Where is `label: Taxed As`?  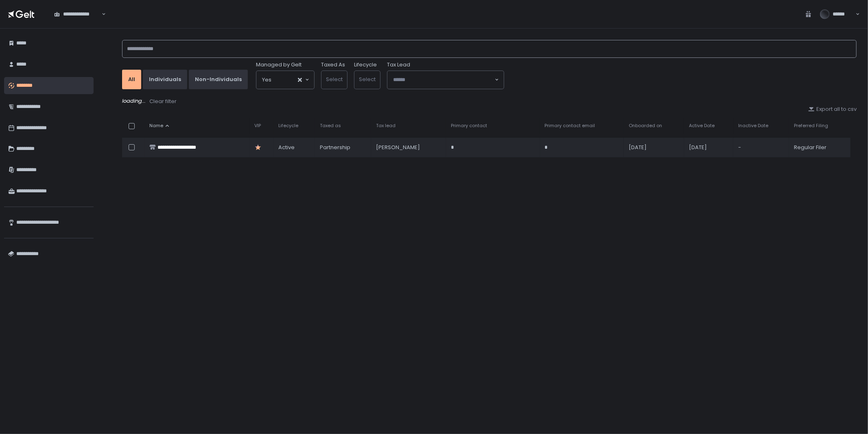 label: Taxed As is located at coordinates (333, 65).